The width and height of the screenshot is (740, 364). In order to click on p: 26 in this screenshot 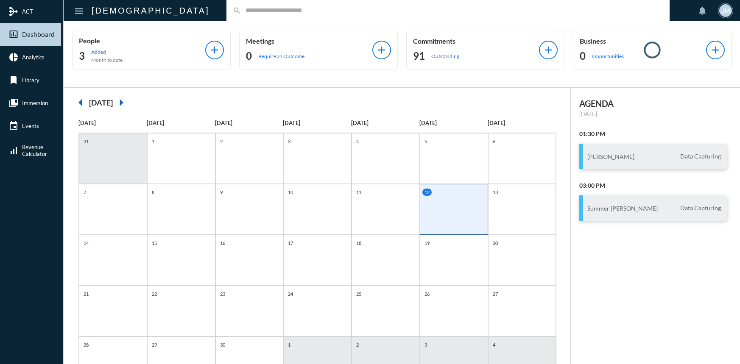, I will do `click(427, 294)`.